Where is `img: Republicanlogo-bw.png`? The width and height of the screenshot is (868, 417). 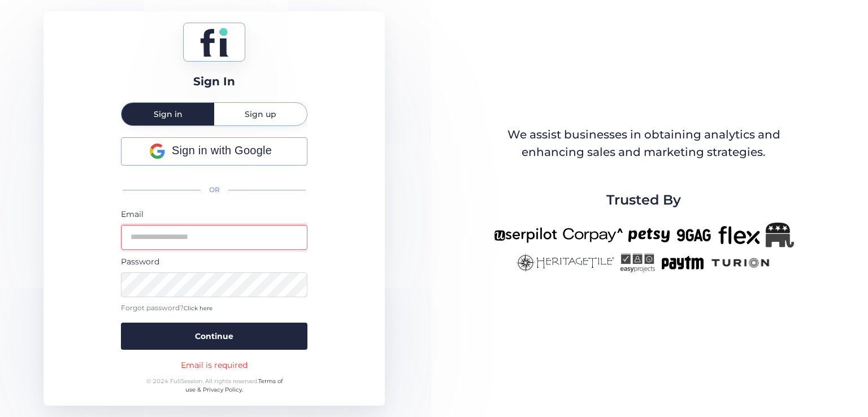 img: Republicanlogo-bw.png is located at coordinates (780, 235).